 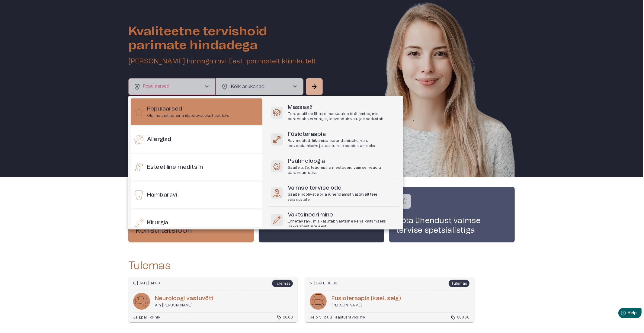 What do you see at coordinates (162, 195) in the screenshot?
I see `h6: Hambaravi` at bounding box center [162, 195].